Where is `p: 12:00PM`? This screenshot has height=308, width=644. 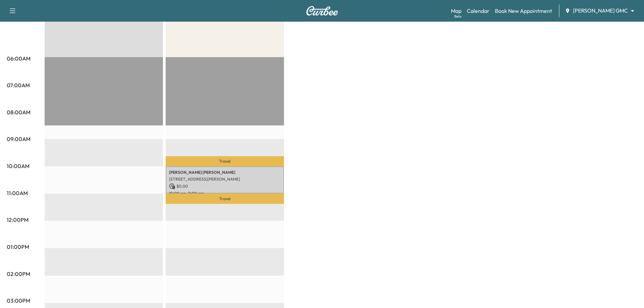 p: 12:00PM is located at coordinates (17, 220).